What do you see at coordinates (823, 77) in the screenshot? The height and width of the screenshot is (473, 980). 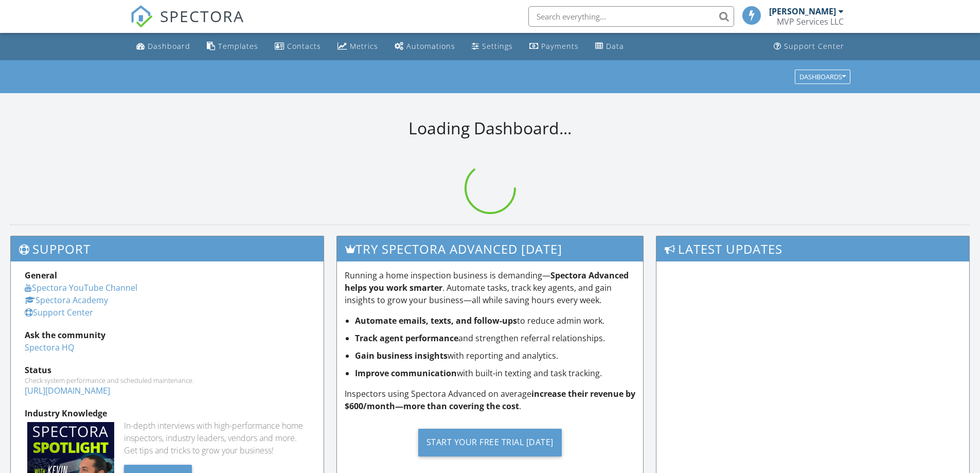 I see `div: Dashboards` at bounding box center [823, 77].